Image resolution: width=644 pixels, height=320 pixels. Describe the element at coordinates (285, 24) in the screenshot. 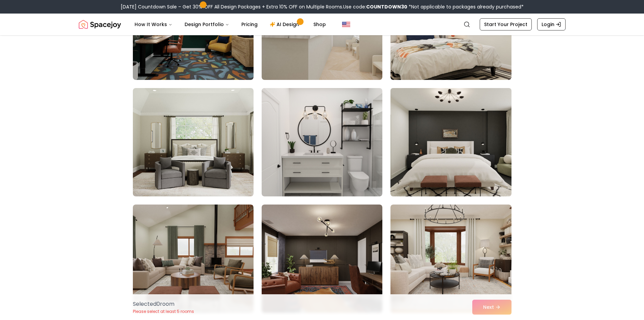

I see `a: AI Design` at that location.